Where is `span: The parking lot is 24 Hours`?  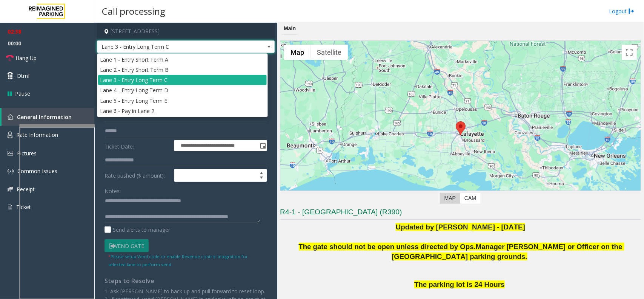
span: The parking lot is 24 Hours is located at coordinates (459, 284).